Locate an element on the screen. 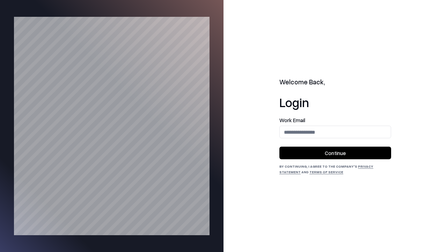 Image resolution: width=447 pixels, height=252 pixels. h2: Welcome Back, is located at coordinates (336, 82).